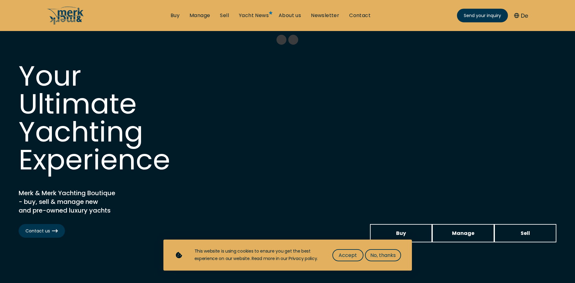 The height and width of the screenshot is (283, 575). Describe the element at coordinates (383, 255) in the screenshot. I see `button: No, thanks` at that location.